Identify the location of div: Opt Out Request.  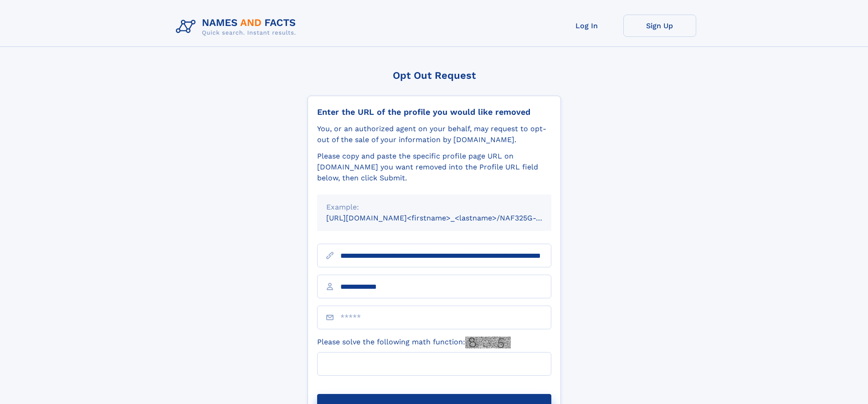
(434, 75).